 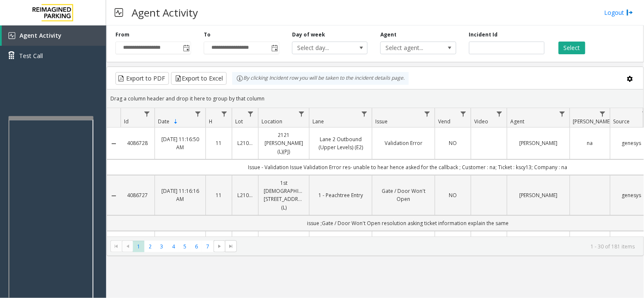 I want to click on div: By clicking Incident row you will be taken to the incident details page., so click(x=321, y=79).